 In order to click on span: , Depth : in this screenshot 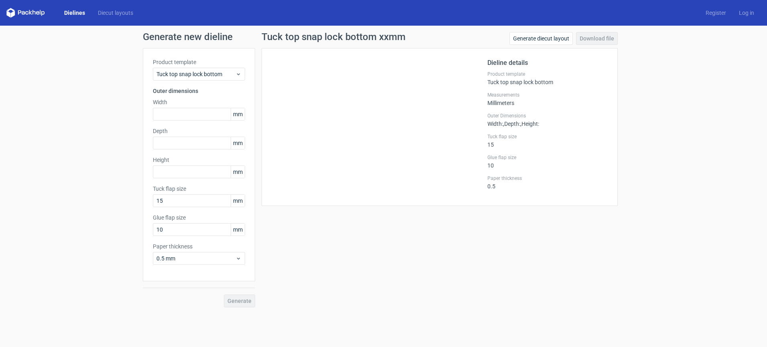, I will do `click(511, 124)`.